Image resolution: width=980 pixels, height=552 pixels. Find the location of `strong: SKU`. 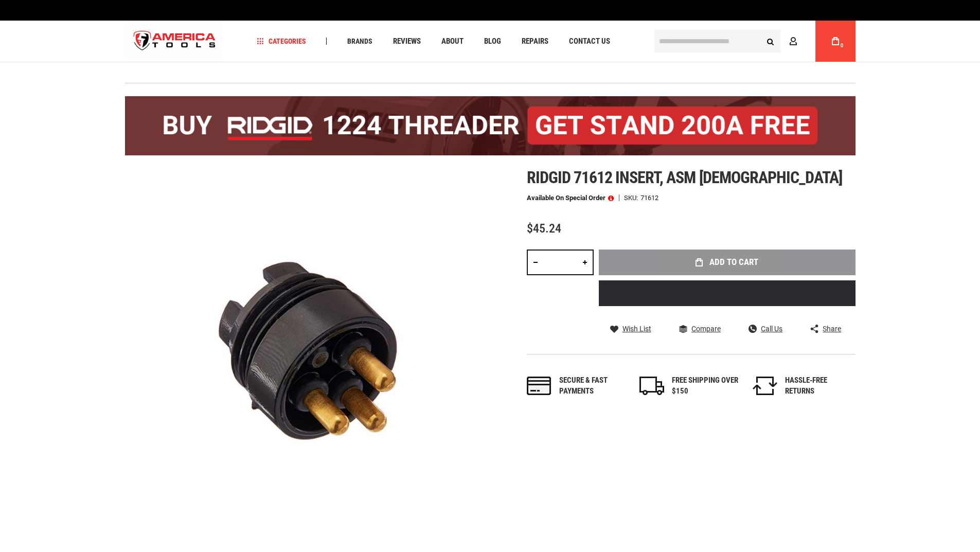

strong: SKU is located at coordinates (632, 198).